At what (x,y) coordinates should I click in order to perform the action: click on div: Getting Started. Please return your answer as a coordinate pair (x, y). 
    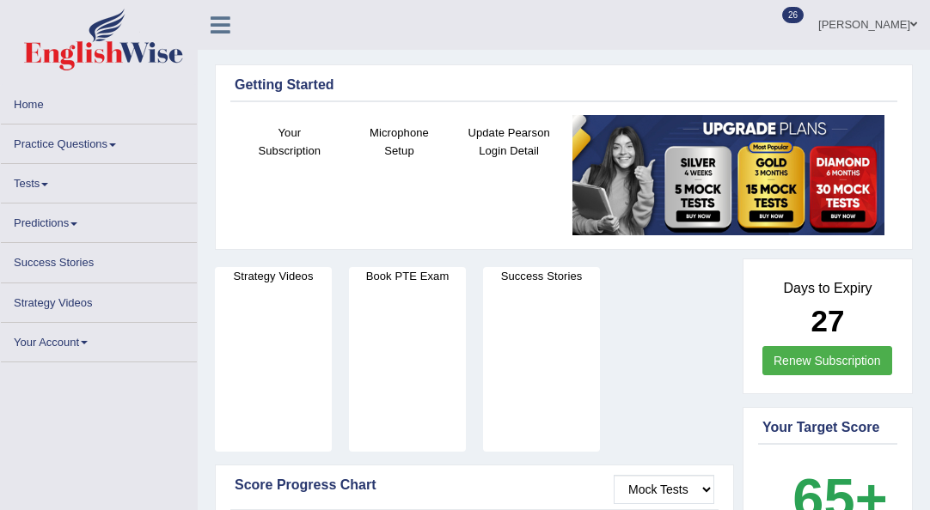
    Looking at the image, I should click on (564, 85).